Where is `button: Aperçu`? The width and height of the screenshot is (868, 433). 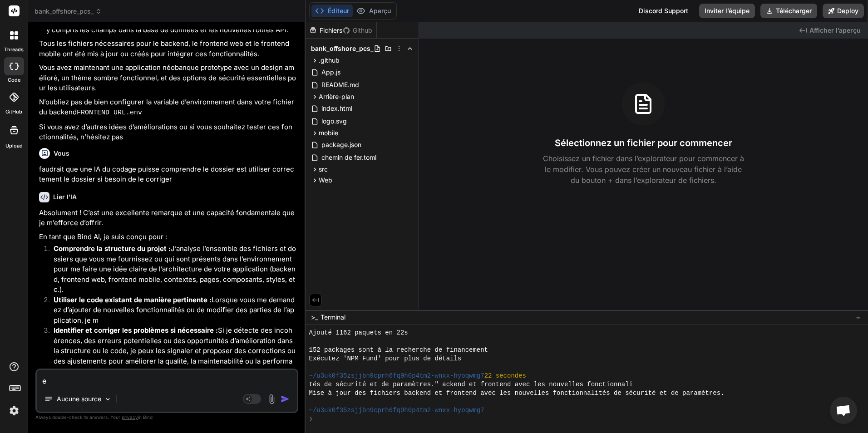
button: Aperçu is located at coordinates (374, 11).